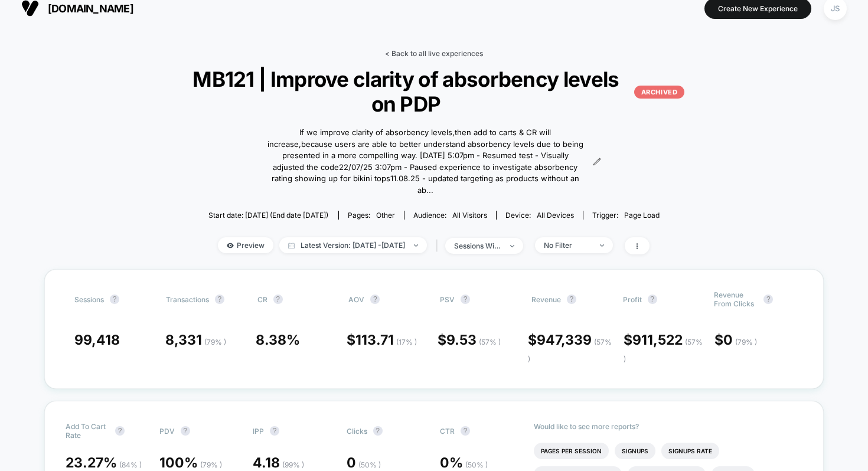 The width and height of the screenshot is (868, 471). I want to click on li: Pages Per Session, so click(571, 451).